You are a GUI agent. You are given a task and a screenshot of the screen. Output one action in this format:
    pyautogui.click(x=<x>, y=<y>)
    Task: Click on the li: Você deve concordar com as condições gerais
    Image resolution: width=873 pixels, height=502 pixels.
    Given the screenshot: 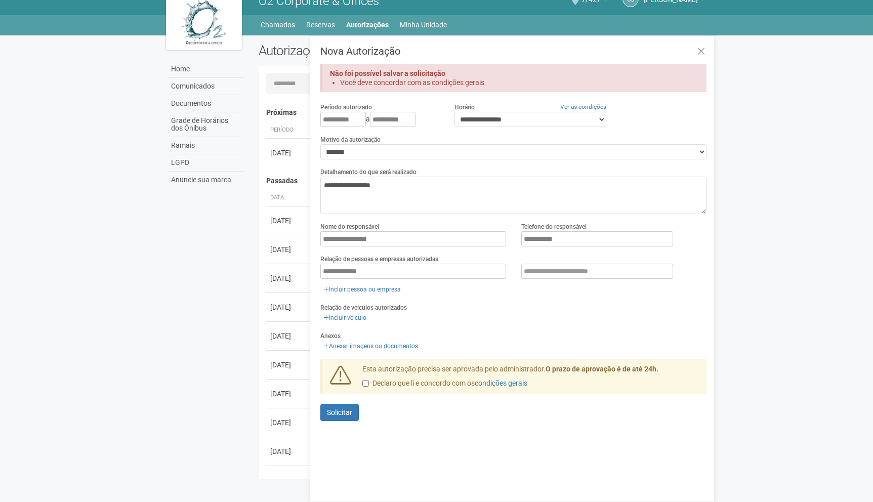 What is the action you would take?
    pyautogui.click(x=514, y=83)
    